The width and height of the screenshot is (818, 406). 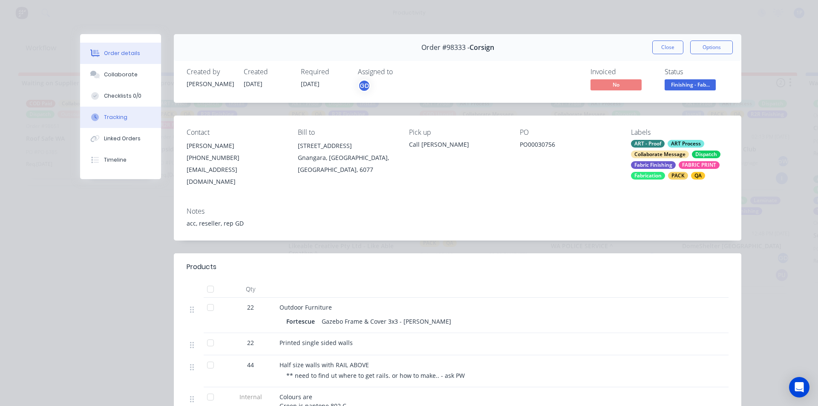 I want to click on div: Collaborate Message, so click(x=660, y=154).